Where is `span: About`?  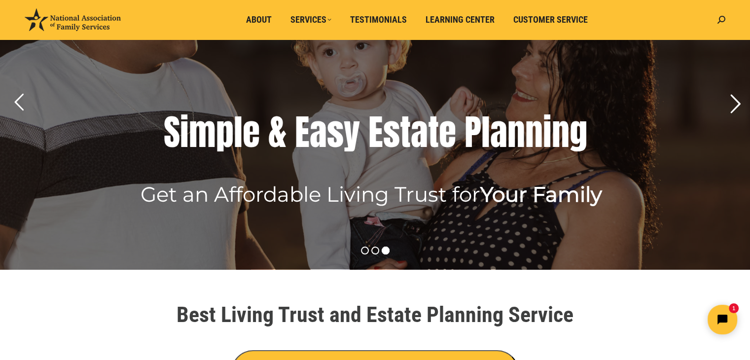
span: About is located at coordinates (259, 20).